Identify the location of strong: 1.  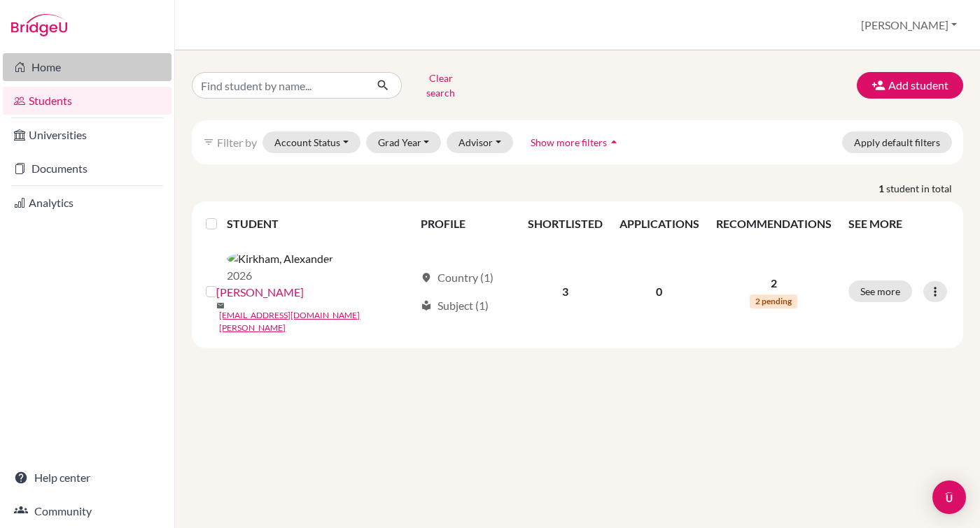
(882, 188).